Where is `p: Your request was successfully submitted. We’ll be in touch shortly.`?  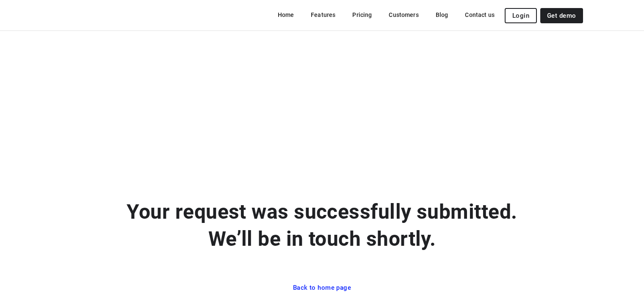 p: Your request was successfully submitted. We’ll be in touch shortly. is located at coordinates (321, 225).